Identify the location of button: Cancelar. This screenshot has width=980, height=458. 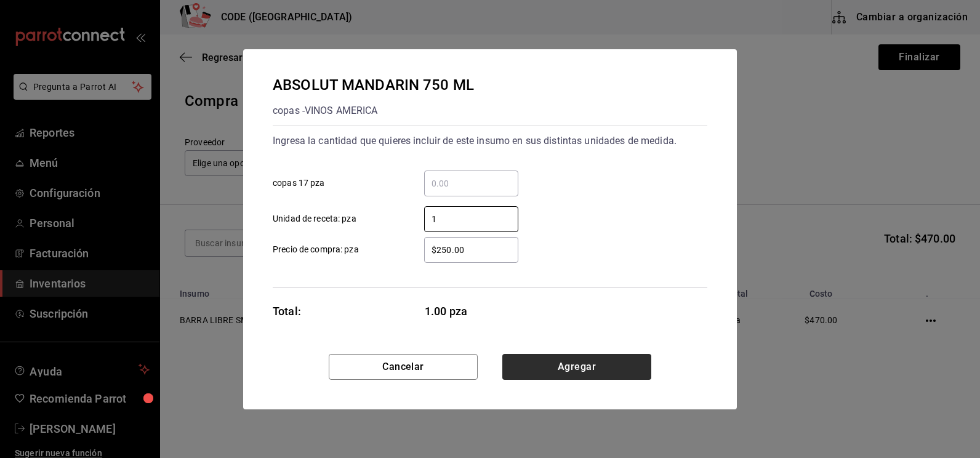
(403, 367).